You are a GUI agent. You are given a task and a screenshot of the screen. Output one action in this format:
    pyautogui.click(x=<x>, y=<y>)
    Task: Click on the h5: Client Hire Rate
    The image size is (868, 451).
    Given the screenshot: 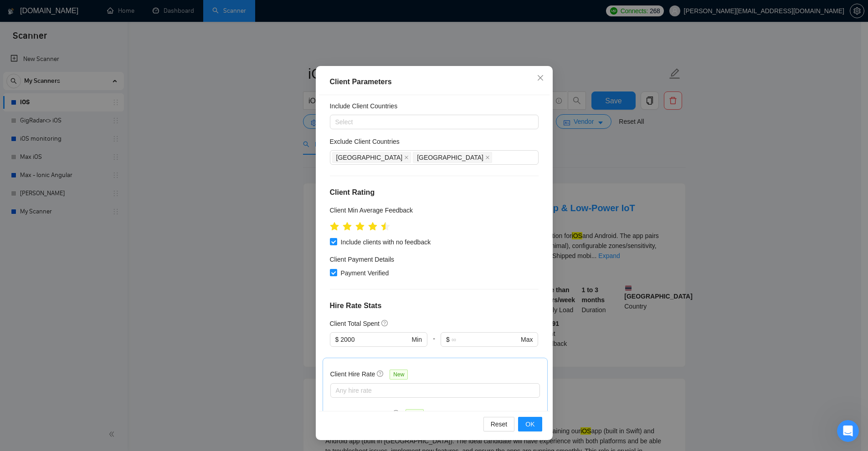 What is the action you would take?
    pyautogui.click(x=353, y=374)
    